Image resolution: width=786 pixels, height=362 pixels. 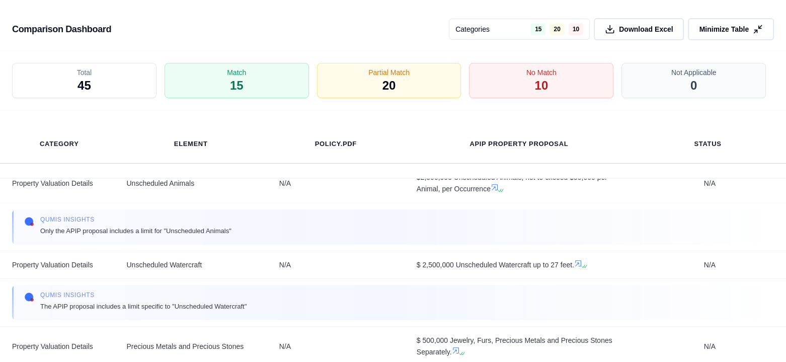 I want to click on button: Categories152010, so click(x=519, y=29).